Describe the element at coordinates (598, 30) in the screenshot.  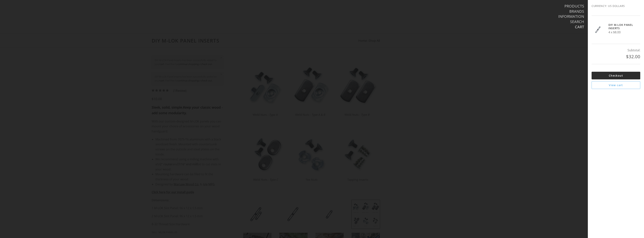
I see `img: DIY M-LOK Panel Inserts` at that location.